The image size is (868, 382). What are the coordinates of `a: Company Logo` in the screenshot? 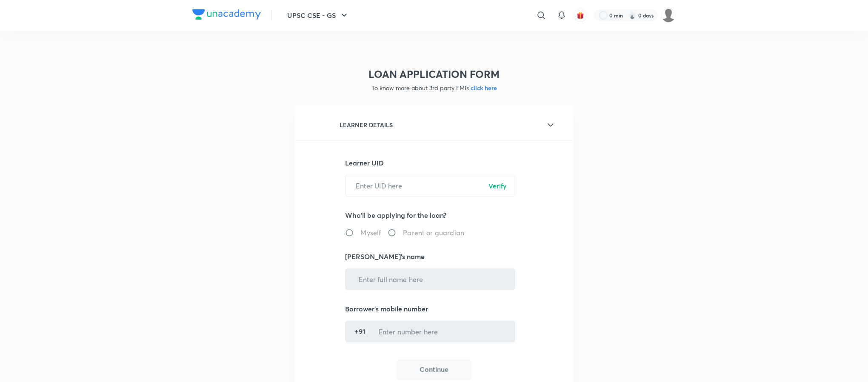 It's located at (226, 15).